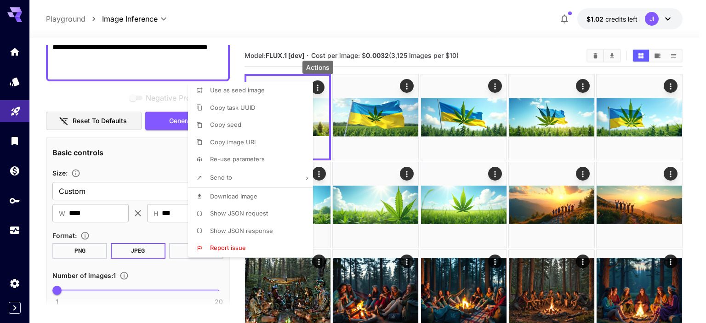 The width and height of the screenshot is (706, 323). What do you see at coordinates (237, 90) in the screenshot?
I see `span: Use as seed image` at bounding box center [237, 90].